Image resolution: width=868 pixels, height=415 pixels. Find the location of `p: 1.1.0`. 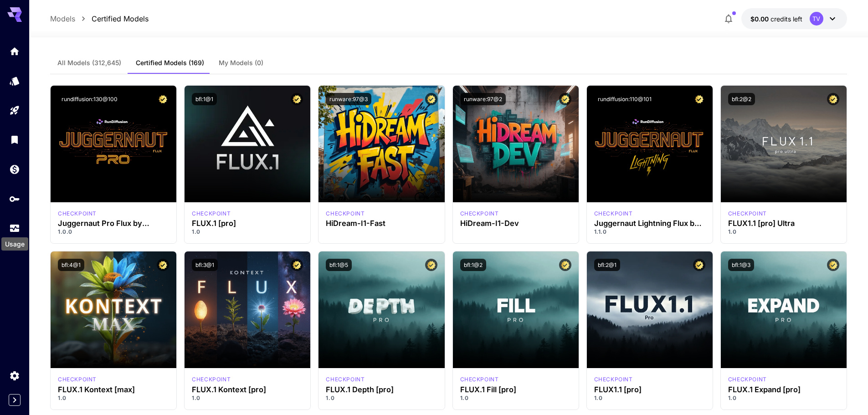

p: 1.1.0 is located at coordinates (650, 232).